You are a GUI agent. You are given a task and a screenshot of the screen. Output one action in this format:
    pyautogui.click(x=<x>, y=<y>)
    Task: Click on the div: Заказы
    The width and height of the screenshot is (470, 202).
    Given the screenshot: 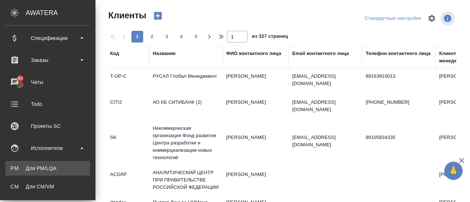 What is the action you would take?
    pyautogui.click(x=48, y=60)
    